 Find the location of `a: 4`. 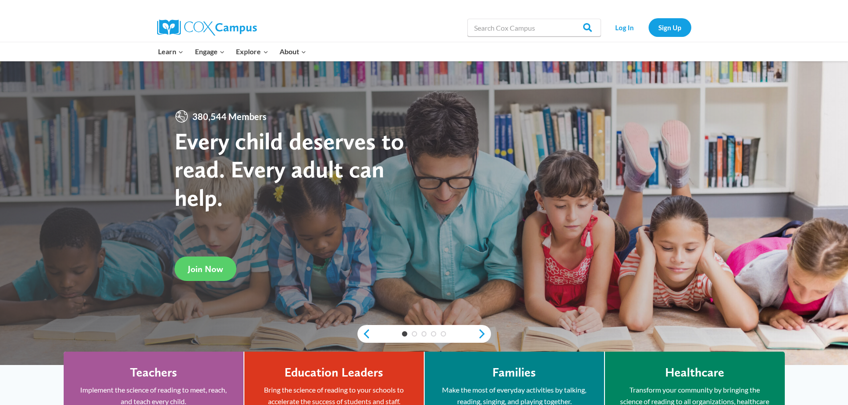

a: 4 is located at coordinates (433, 334).